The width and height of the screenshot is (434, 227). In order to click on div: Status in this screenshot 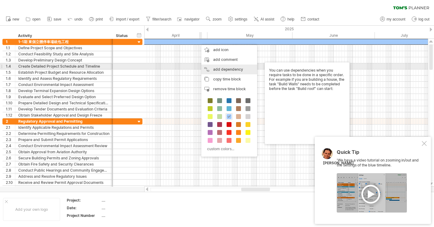, I will do `click(123, 36)`.